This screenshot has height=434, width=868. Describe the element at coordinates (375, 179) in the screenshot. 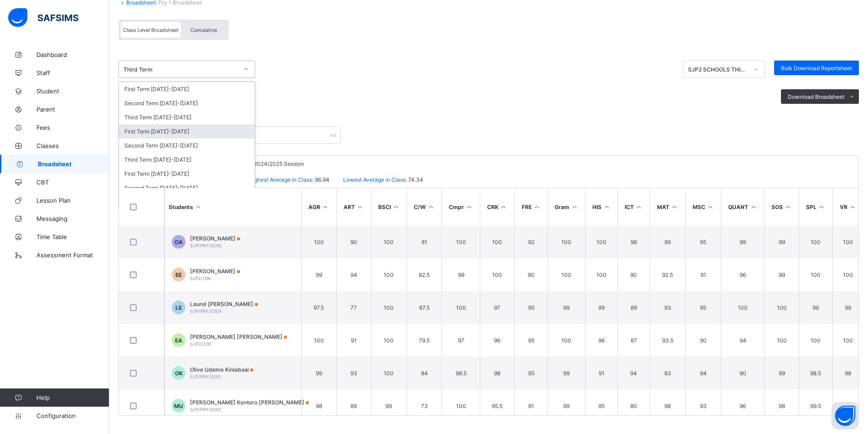

I see `span: Lowest Average in Class:` at that location.